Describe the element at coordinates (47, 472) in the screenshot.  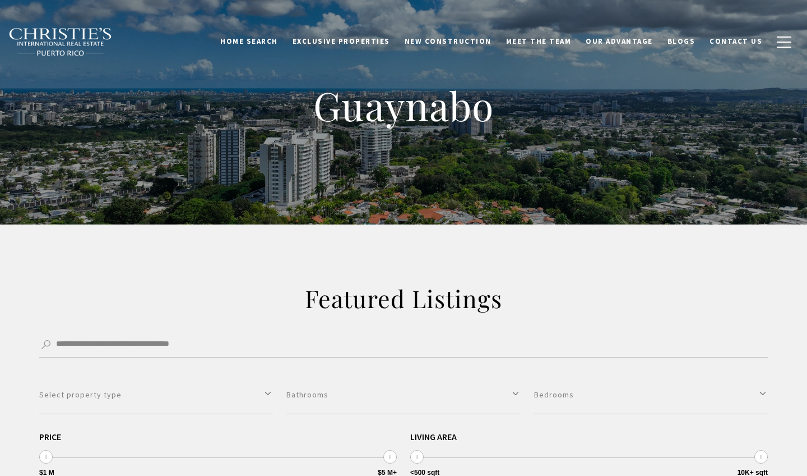
I see `span: $1 M` at that location.